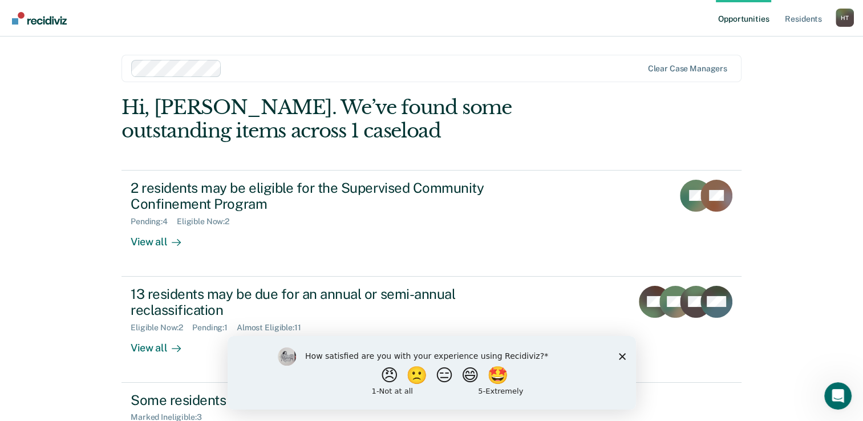  I want to click on div: Pending : 1, so click(215, 327).